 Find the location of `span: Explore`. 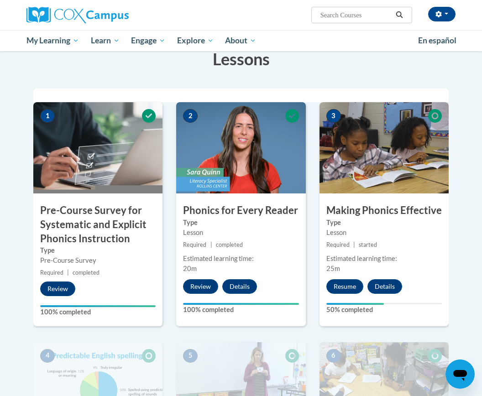

span: Explore is located at coordinates (195, 41).